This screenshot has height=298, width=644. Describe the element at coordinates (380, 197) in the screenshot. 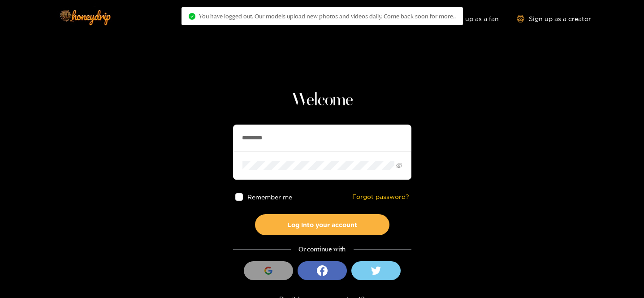

I see `a: Forgot password?` at that location.